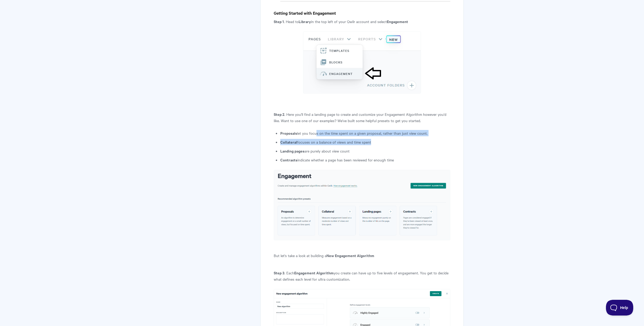 This screenshot has width=644, height=326. What do you see at coordinates (305, 21) in the screenshot?
I see `strong: Library` at bounding box center [305, 21].